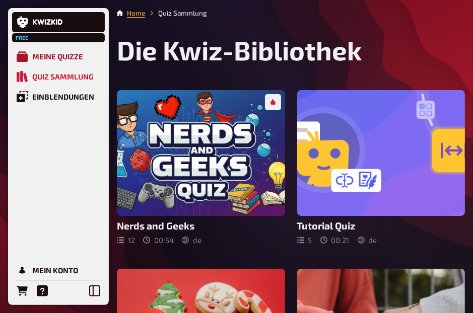 Image resolution: width=473 pixels, height=313 pixels. What do you see at coordinates (58, 56) in the screenshot?
I see `a: Meine Quizze` at bounding box center [58, 56].